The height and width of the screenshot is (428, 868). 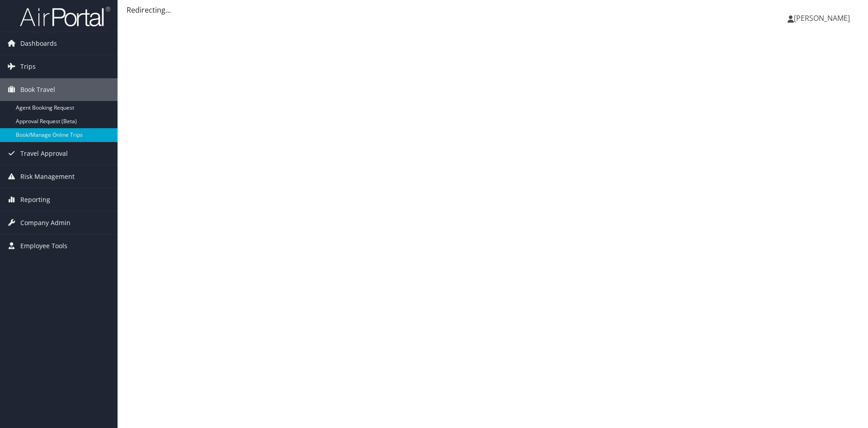 I want to click on div: Redirecting..., so click(x=493, y=10).